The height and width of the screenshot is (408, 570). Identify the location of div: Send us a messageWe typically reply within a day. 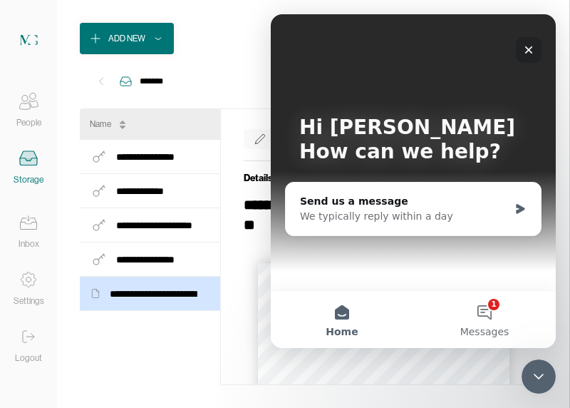
(143, 195).